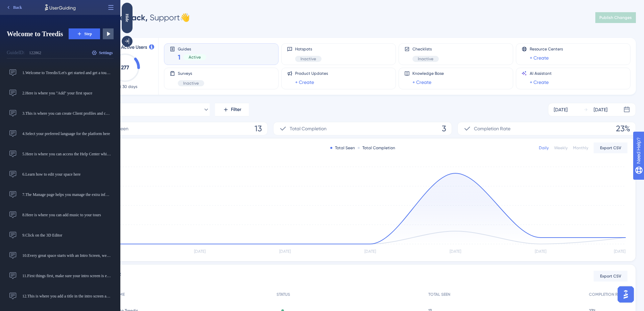 The height and width of the screenshot is (311, 644). What do you see at coordinates (10, 10) in the screenshot?
I see `img: launcher-image-alternative-text` at bounding box center [10, 10].